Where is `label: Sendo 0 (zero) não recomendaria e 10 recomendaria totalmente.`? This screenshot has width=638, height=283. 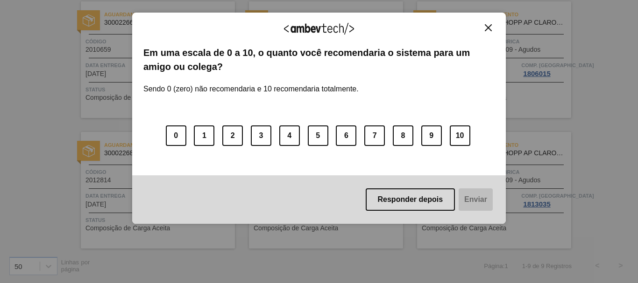 label: Sendo 0 (zero) não recomendaria e 10 recomendaria totalmente. is located at coordinates (251, 84).